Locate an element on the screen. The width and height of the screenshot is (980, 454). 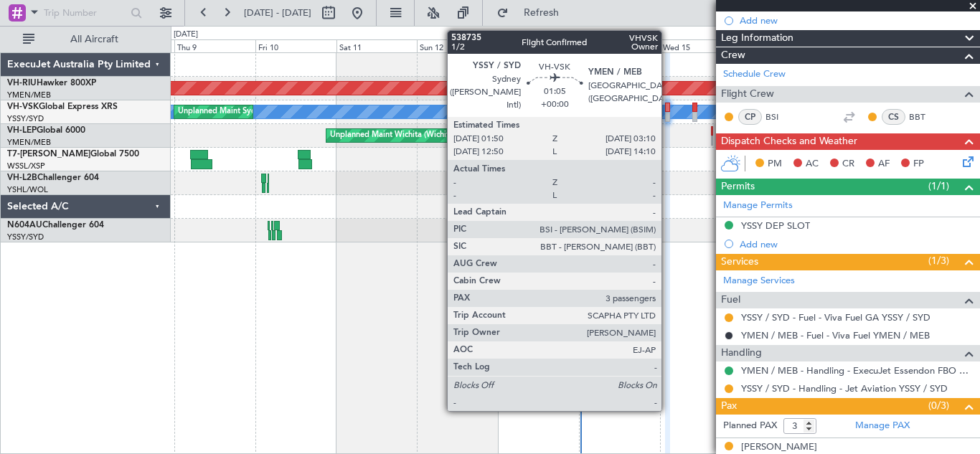
span: PM is located at coordinates (775, 165).